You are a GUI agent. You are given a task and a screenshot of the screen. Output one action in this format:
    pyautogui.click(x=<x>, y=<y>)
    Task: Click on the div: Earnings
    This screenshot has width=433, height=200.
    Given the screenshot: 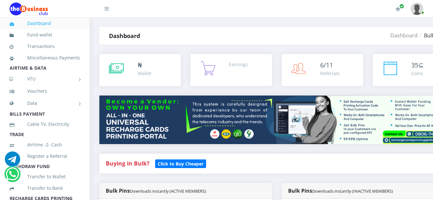 What is the action you would take?
    pyautogui.click(x=238, y=64)
    